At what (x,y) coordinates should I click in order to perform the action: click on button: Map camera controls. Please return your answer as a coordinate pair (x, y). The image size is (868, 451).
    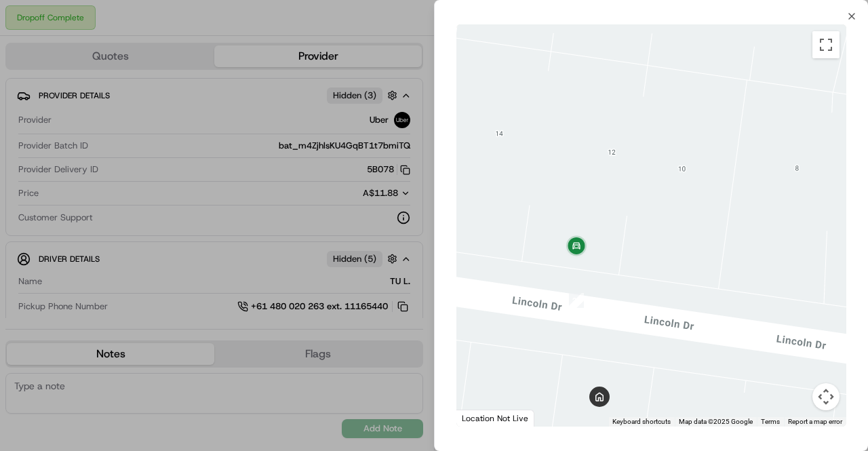
    Looking at the image, I should click on (826, 396).